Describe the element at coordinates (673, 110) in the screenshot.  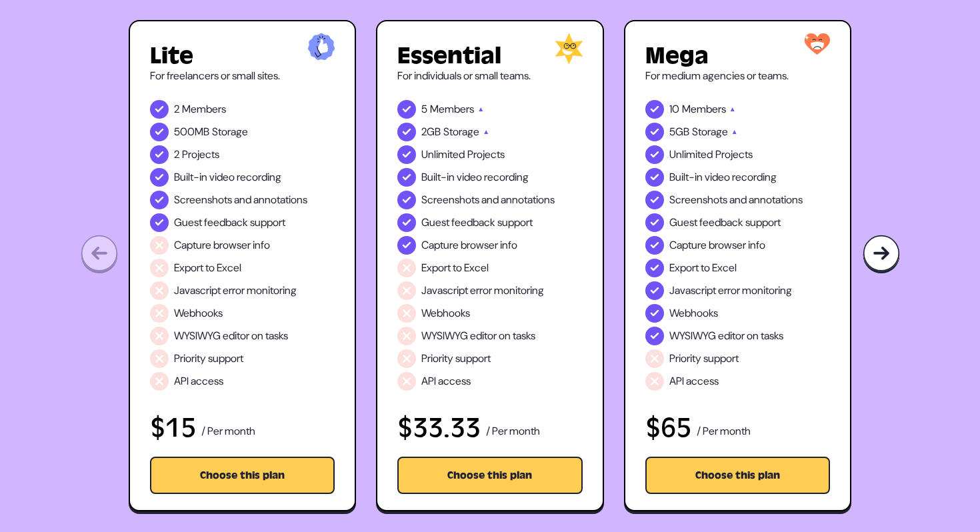
I see `span: 10` at that location.